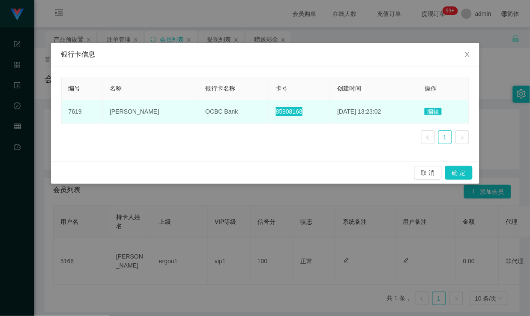 The image size is (530, 316). What do you see at coordinates (428, 173) in the screenshot?
I see `button: 取 消` at bounding box center [428, 173].